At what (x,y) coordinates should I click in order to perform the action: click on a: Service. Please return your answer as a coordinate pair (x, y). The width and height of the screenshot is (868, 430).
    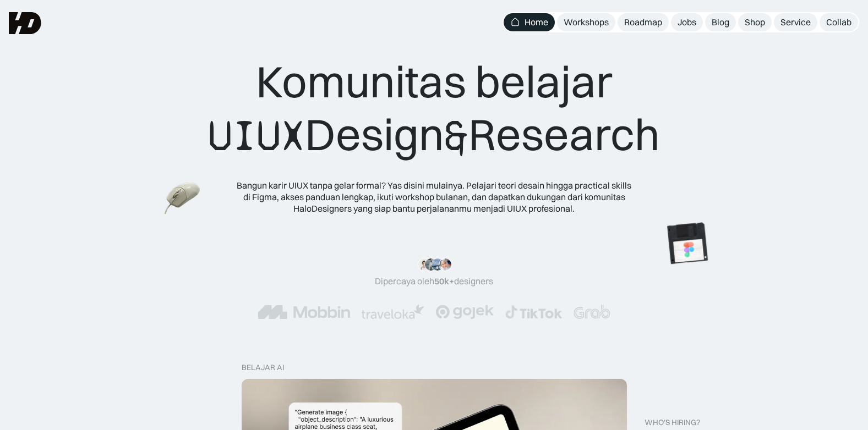
    Looking at the image, I should click on (795, 22).